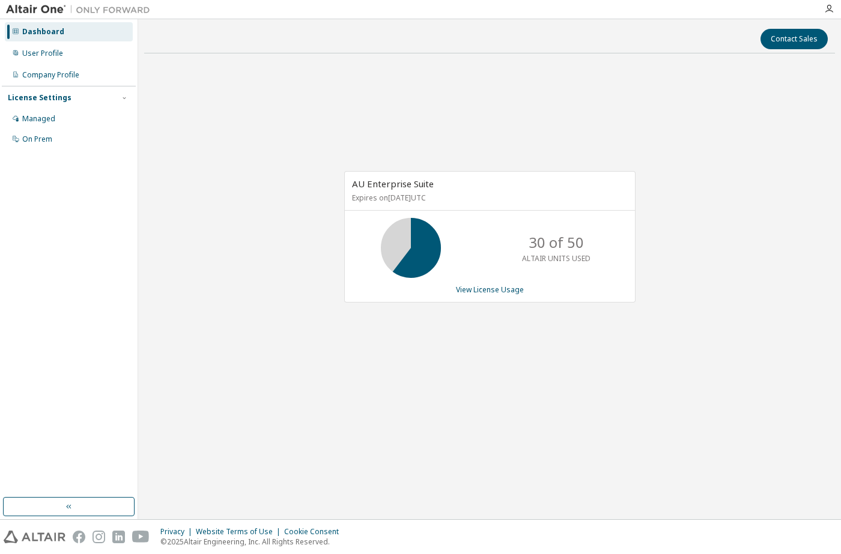 Image resolution: width=841 pixels, height=554 pixels. Describe the element at coordinates (37, 139) in the screenshot. I see `div: On Prem` at that location.